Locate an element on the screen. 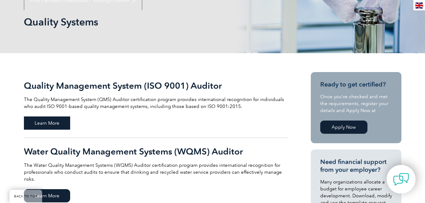 The height and width of the screenshot is (203, 425). h2: Water Quality Management Systems (WQMS) Auditor is located at coordinates (156, 151).